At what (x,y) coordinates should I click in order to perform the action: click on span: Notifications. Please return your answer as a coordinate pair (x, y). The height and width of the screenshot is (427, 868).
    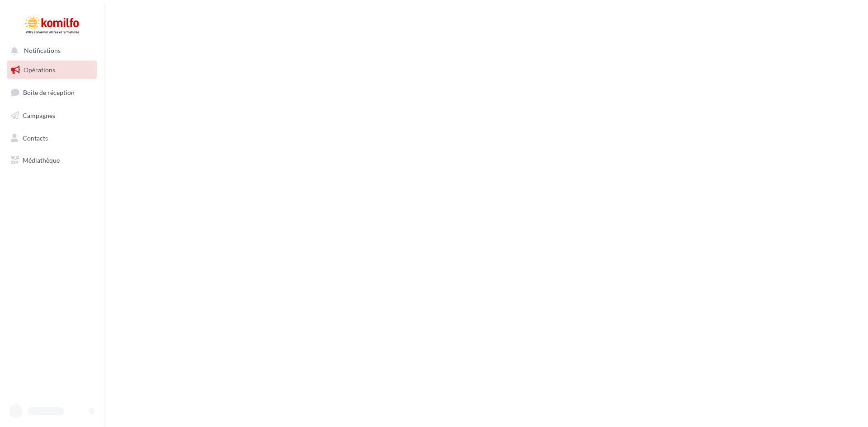
    Looking at the image, I should click on (42, 50).